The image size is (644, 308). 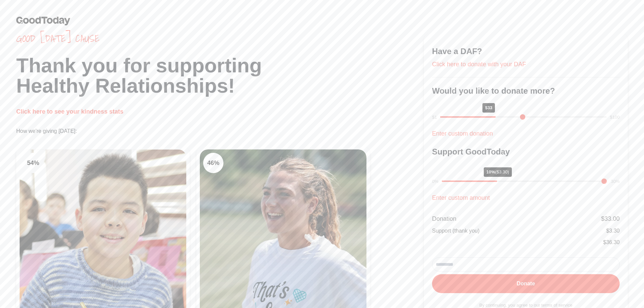 I want to click on h1: Thank you for supporting Healthy Relationships!, so click(x=220, y=75).